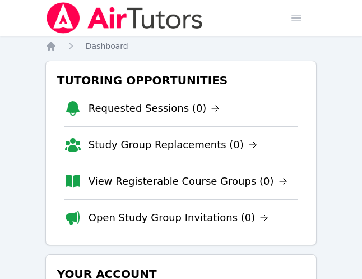 This screenshot has height=279, width=362. What do you see at coordinates (181, 46) in the screenshot?
I see `nav: Breadcrumb` at bounding box center [181, 46].